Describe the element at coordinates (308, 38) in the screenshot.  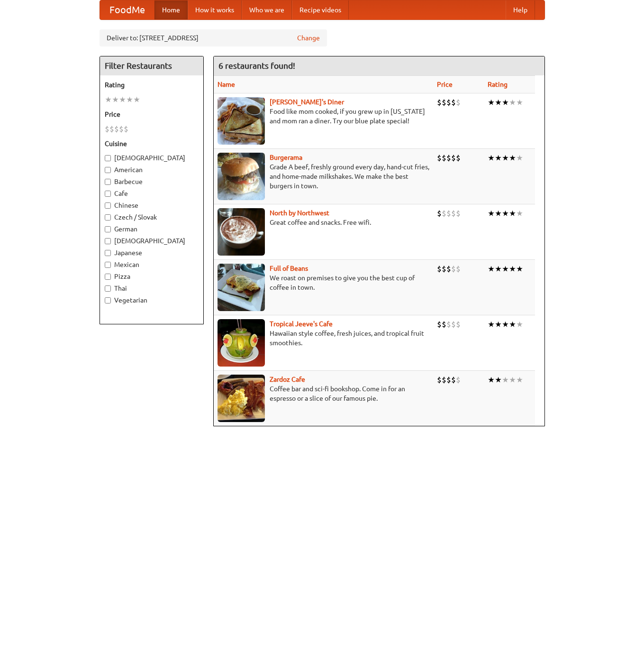
I see `a: Change` at that location.